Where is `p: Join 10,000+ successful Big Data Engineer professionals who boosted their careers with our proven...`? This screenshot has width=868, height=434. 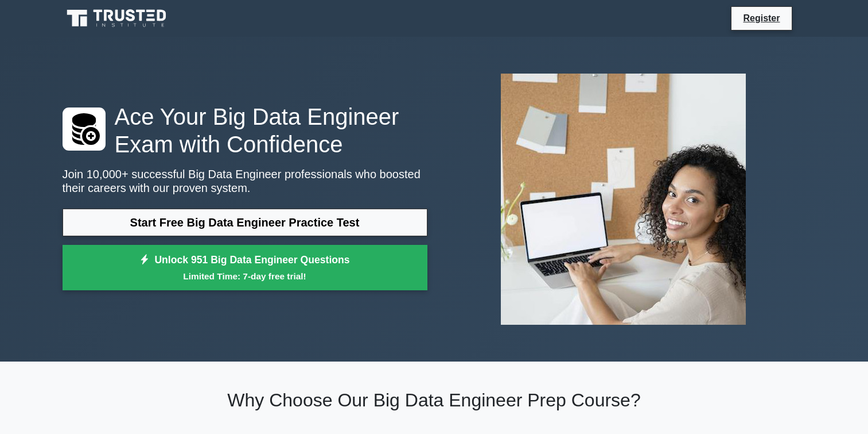
p: Join 10,000+ successful Big Data Engineer professionals who boosted their careers with our proven... is located at coordinates (245, 181).